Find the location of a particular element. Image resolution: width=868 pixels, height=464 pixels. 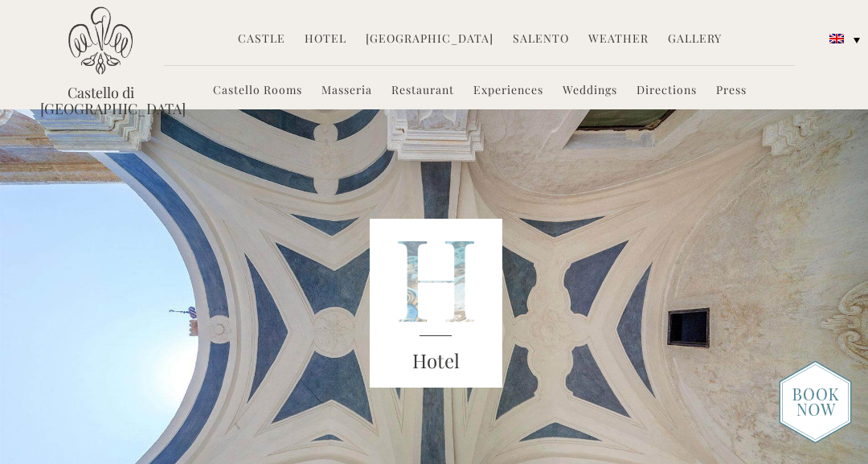

a: Salento is located at coordinates (541, 39).